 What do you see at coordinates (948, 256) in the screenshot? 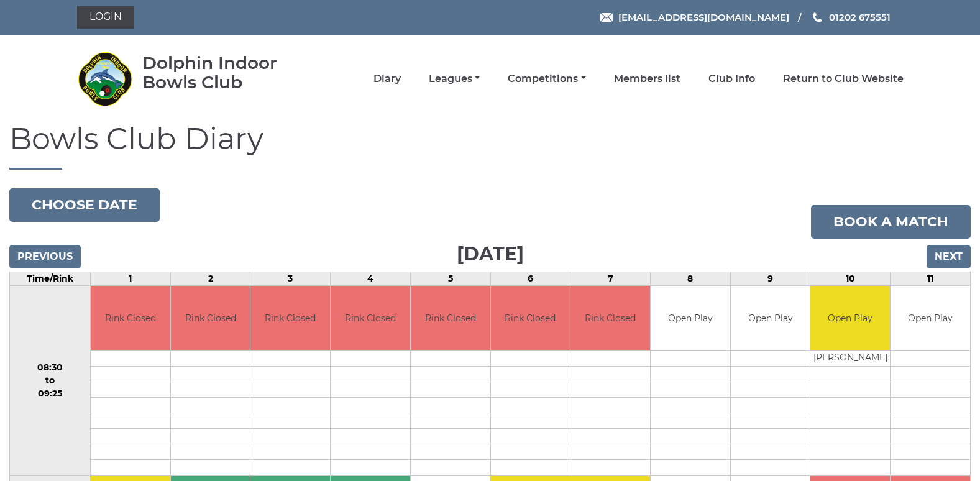
I see `input: Next` at bounding box center [948, 256].